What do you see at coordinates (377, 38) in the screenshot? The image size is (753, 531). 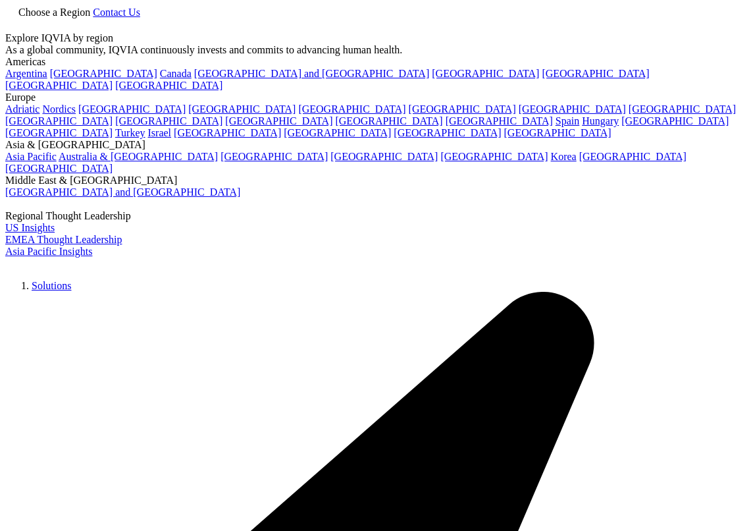 I see `div: Explore IQVIA by region` at bounding box center [377, 38].